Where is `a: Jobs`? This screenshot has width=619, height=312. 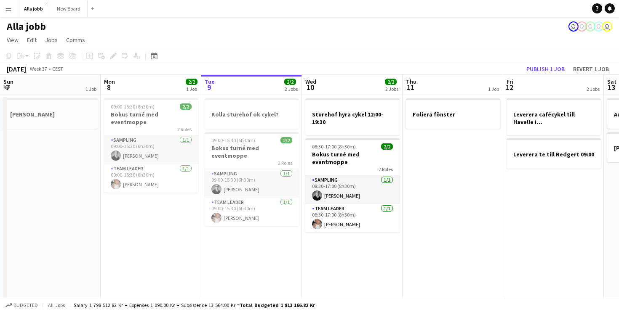
a: Jobs is located at coordinates (51, 40).